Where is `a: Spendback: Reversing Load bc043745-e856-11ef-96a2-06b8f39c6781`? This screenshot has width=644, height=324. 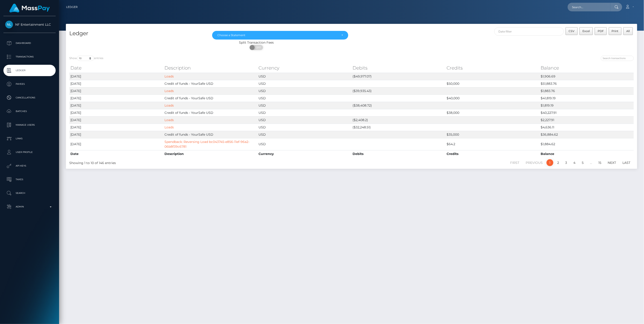
a: Spendback: Reversing Load bc043745-e856-11ef-96a2-06b8f39c6781 is located at coordinates (207, 144).